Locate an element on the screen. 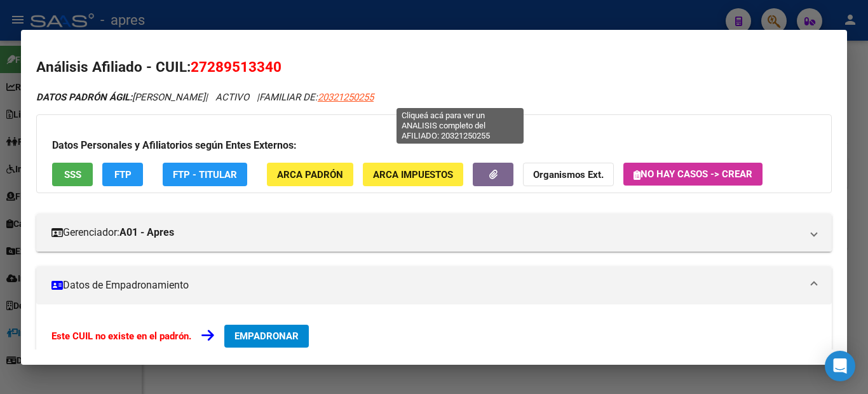 Image resolution: width=868 pixels, height=394 pixels. span: FAMILIAR DE: is located at coordinates (317, 97).